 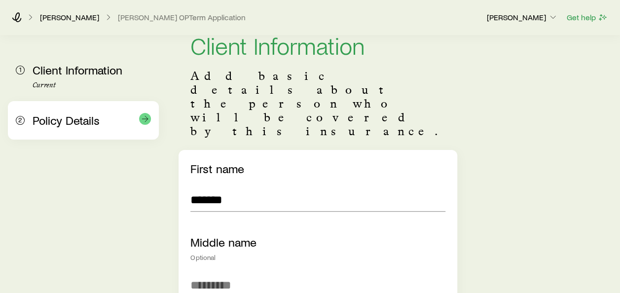 I want to click on button: Get help, so click(x=587, y=17).